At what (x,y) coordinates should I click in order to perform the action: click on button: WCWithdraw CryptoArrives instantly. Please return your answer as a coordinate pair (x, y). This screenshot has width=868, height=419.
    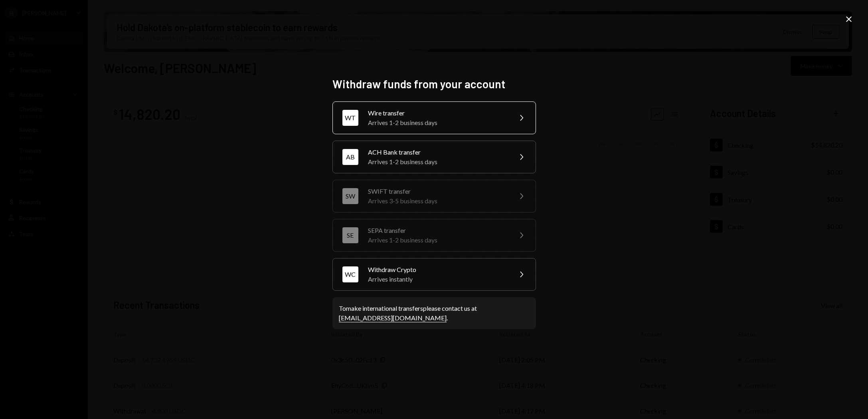
    Looking at the image, I should click on (434, 274).